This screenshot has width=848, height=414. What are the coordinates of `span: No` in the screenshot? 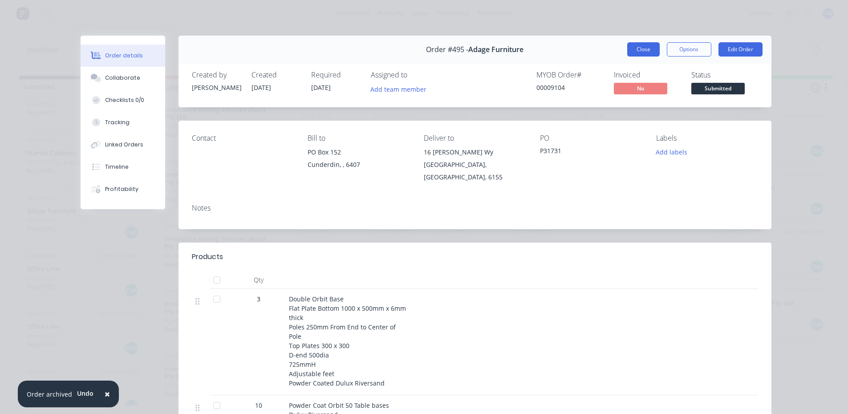 It's located at (640, 88).